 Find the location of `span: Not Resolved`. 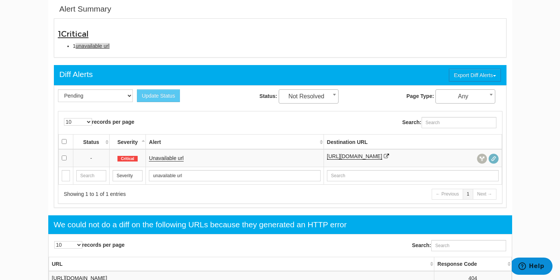

span: Not Resolved is located at coordinates (309, 96).